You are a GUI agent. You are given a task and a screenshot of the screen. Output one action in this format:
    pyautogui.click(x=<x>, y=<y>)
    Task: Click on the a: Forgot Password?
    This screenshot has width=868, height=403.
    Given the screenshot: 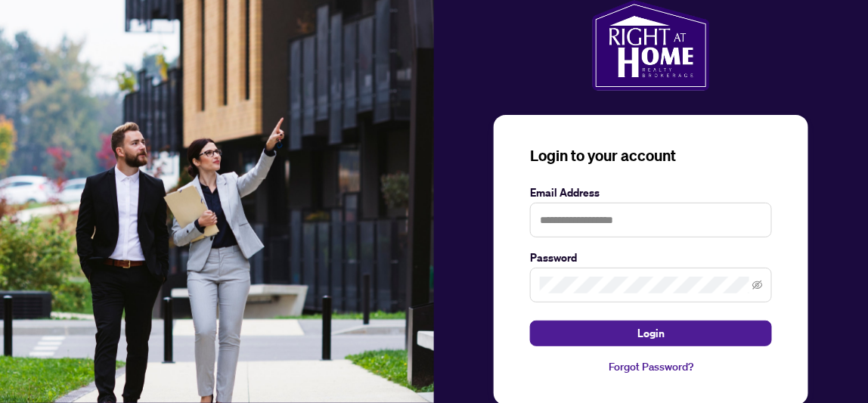 What is the action you would take?
    pyautogui.click(x=651, y=366)
    